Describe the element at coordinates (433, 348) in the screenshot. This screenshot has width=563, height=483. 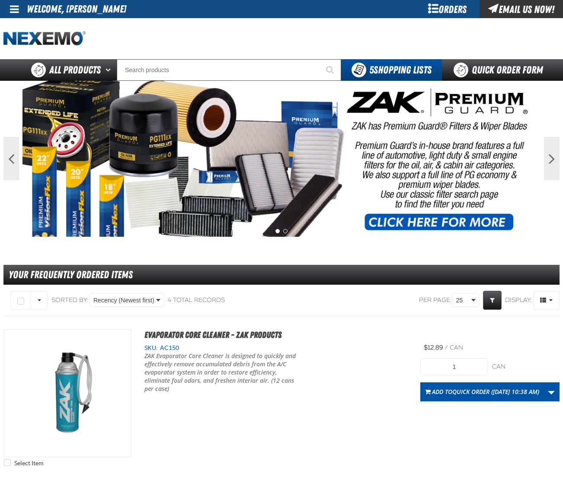
I see `span: $12.89` at that location.